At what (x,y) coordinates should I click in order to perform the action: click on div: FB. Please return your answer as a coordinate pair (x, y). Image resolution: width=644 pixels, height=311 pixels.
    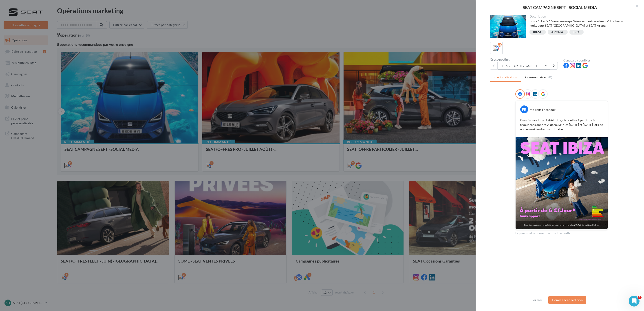
    Looking at the image, I should click on (524, 109).